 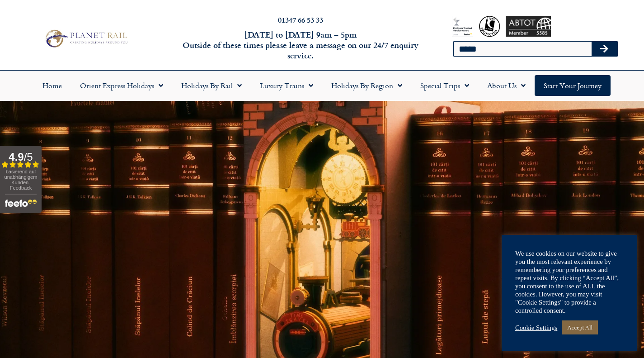 What do you see at coordinates (212, 86) in the screenshot?
I see `a: Holidays by Rail` at bounding box center [212, 86].